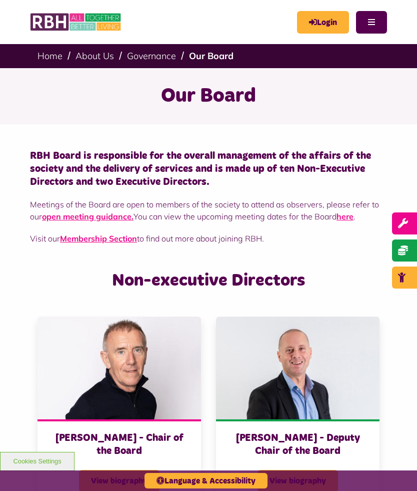 This screenshot has height=491, width=417. Describe the element at coordinates (209, 238) in the screenshot. I see `p: Visit our to find out more about joining RBH.` at that location.